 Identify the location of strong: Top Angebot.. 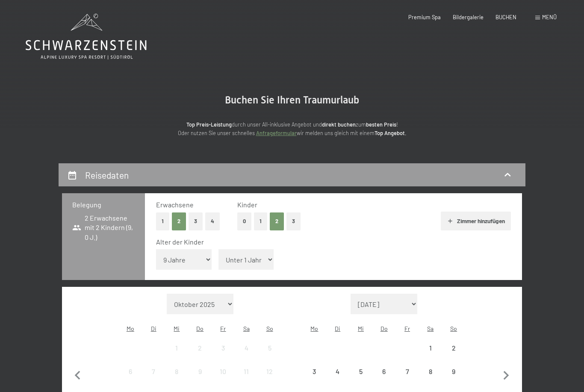
(390, 133).